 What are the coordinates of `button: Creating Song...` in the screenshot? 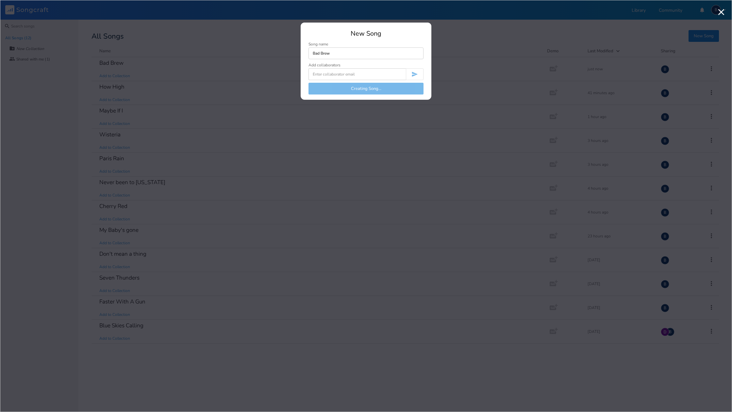 It's located at (366, 89).